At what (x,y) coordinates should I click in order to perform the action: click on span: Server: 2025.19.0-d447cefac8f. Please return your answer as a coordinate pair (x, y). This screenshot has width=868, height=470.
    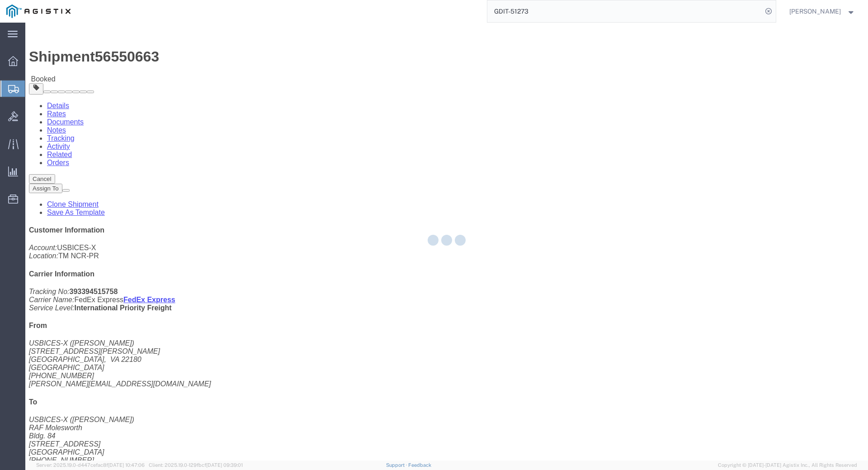
    Looking at the image, I should click on (90, 465).